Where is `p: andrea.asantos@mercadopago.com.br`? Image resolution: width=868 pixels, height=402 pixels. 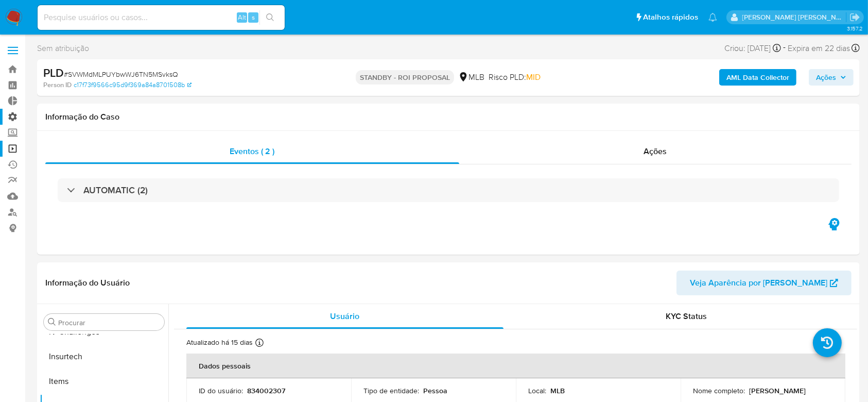
p: andrea.asantos@mercadopago.com.br is located at coordinates (794, 17).